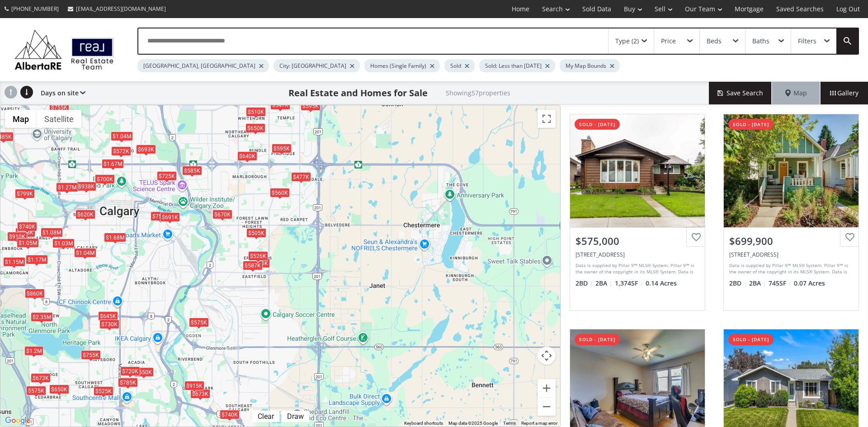 This screenshot has height=427, width=868. Describe the element at coordinates (28, 243) in the screenshot. I see `div: $1.05M` at that location.